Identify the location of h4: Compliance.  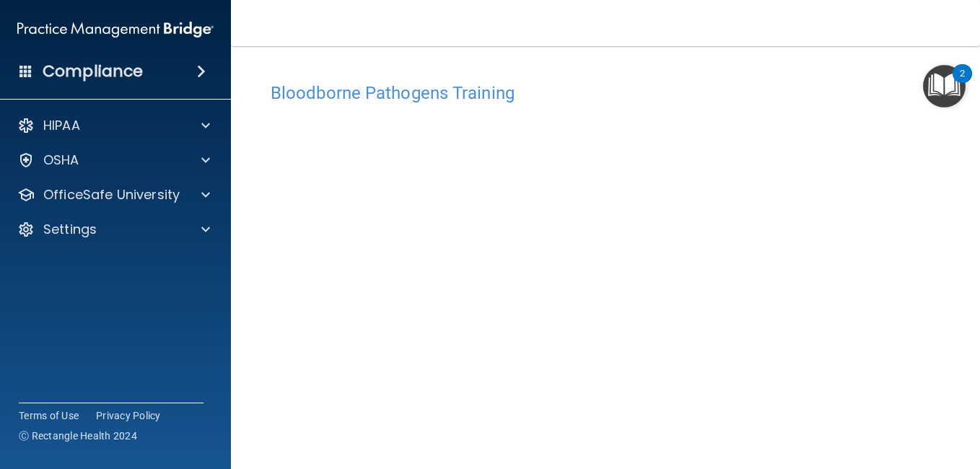
(92, 71).